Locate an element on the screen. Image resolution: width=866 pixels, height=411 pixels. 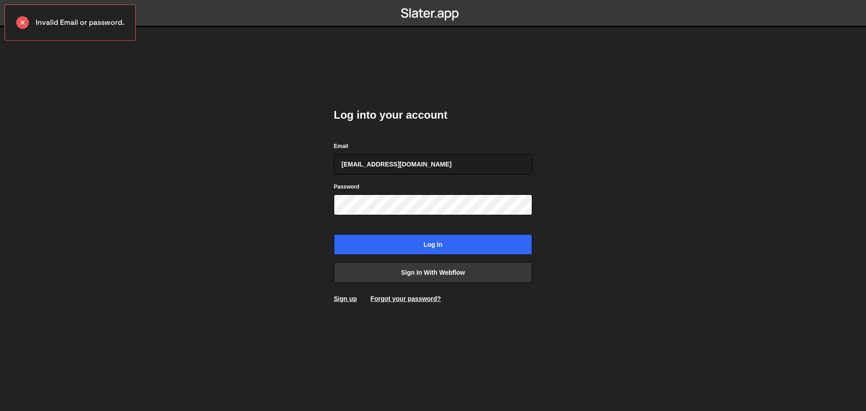
a: Sign up is located at coordinates (345, 299).